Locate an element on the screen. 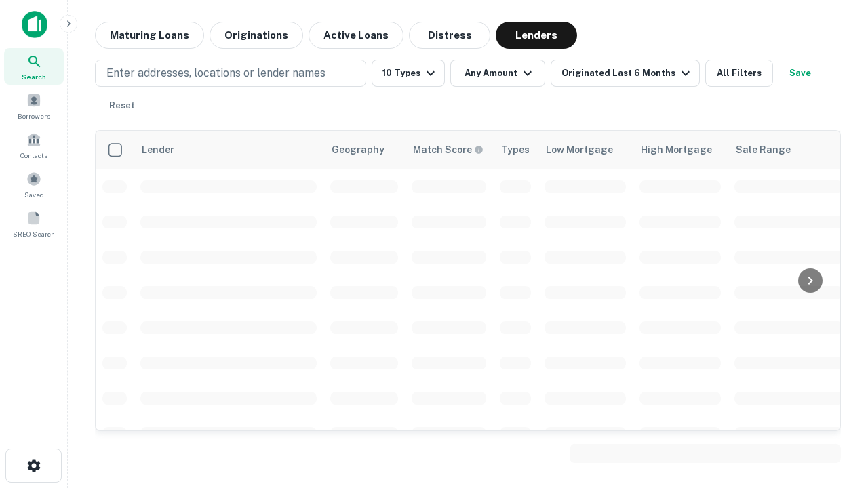  img: capitalize-icon.png is located at coordinates (35, 24).